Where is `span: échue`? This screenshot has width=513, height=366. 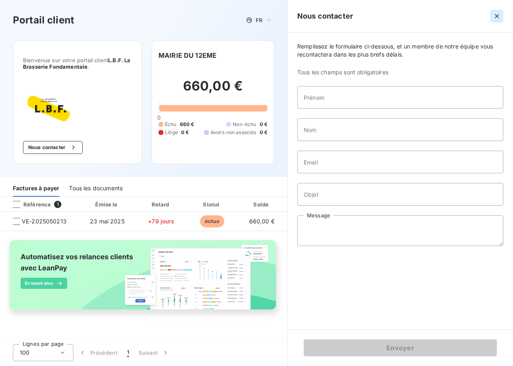 span: échue is located at coordinates (212, 221).